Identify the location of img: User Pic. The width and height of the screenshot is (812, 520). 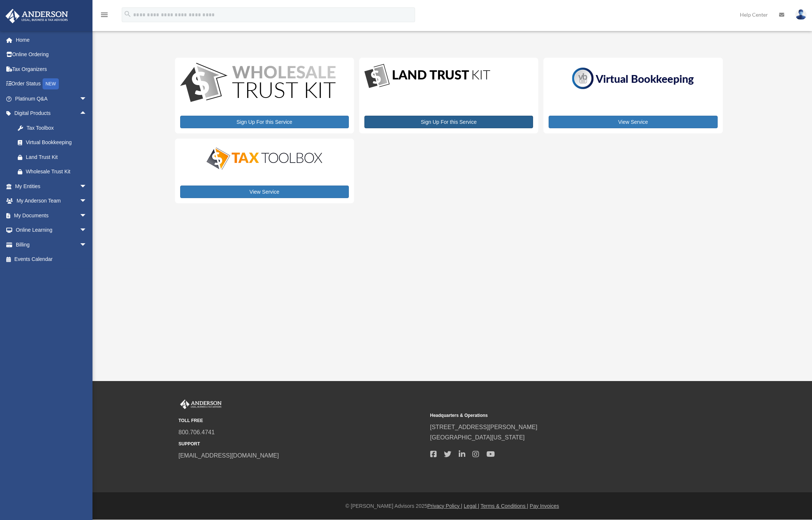
(801, 14).